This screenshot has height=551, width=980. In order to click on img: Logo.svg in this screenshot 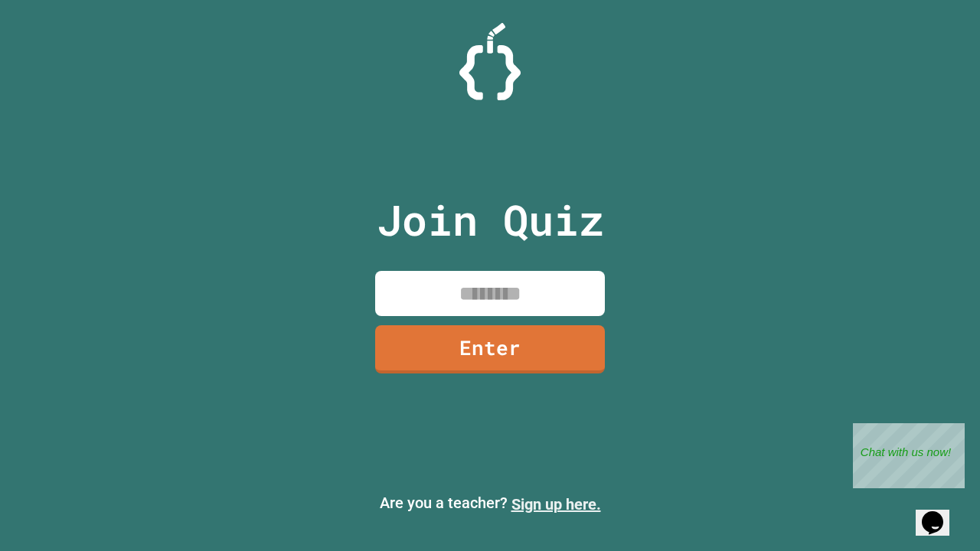, I will do `click(490, 61)`.